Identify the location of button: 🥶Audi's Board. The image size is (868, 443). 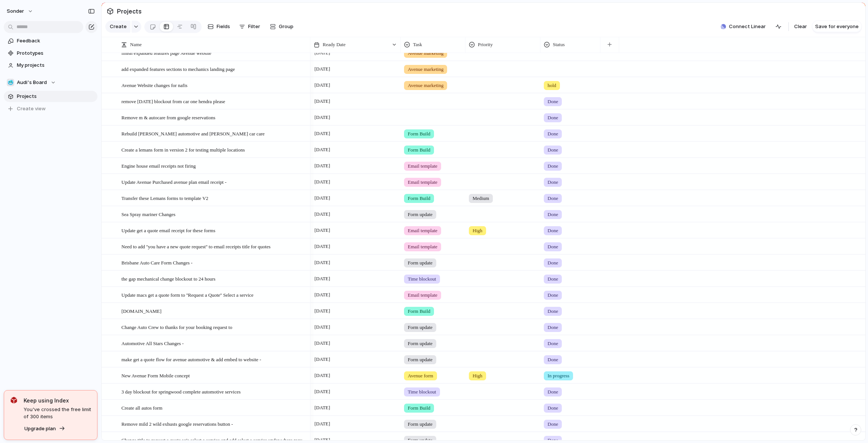
(51, 83).